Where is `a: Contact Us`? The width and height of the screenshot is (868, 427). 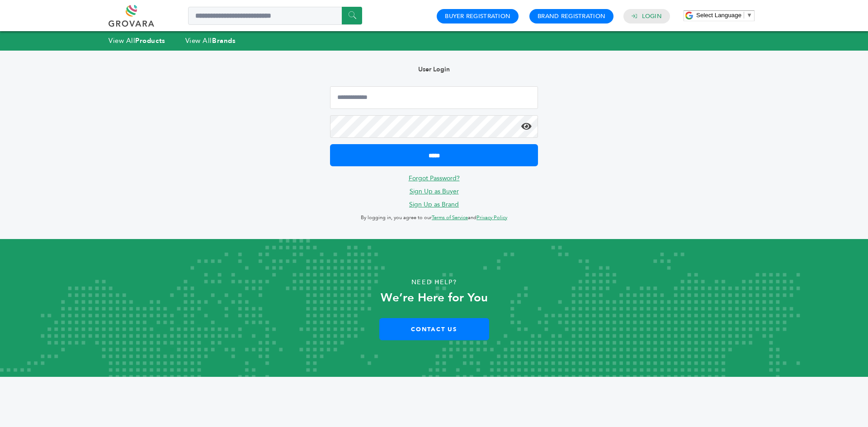 a: Contact Us is located at coordinates (434, 329).